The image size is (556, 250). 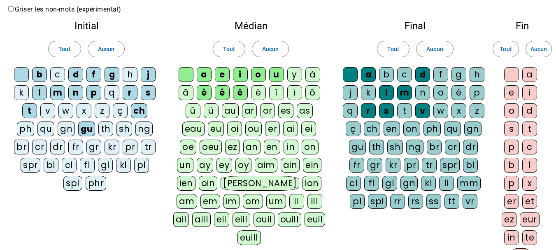 What do you see at coordinates (124, 129) in the screenshot?
I see `div: sh` at bounding box center [124, 129].